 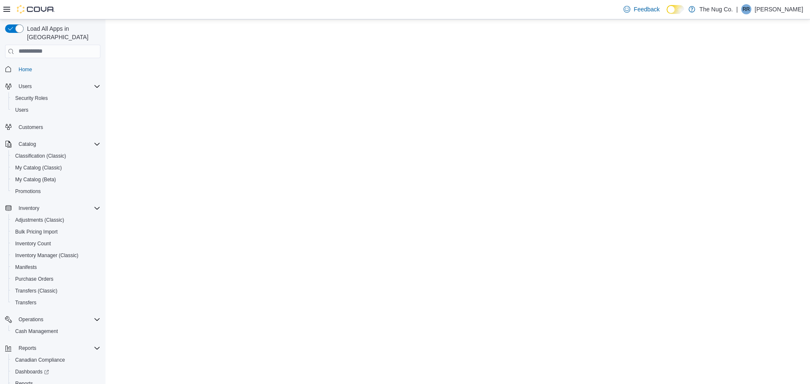 What do you see at coordinates (36, 332) in the screenshot?
I see `a: Cash Management` at bounding box center [36, 332].